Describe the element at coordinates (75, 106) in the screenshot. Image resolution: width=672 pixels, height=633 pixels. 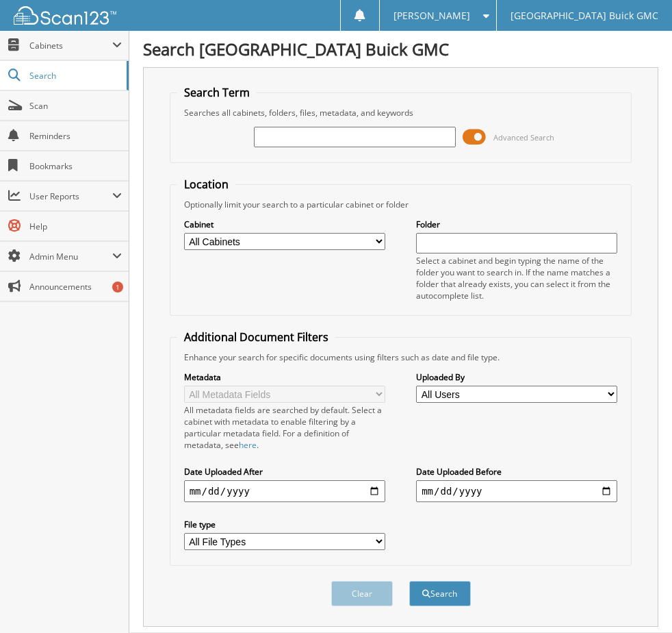
I see `span: Scan` at that location.